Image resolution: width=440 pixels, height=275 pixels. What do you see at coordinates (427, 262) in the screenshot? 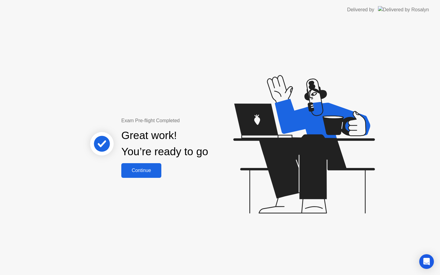
I see `div: Open Intercom Messenger` at bounding box center [427, 262].